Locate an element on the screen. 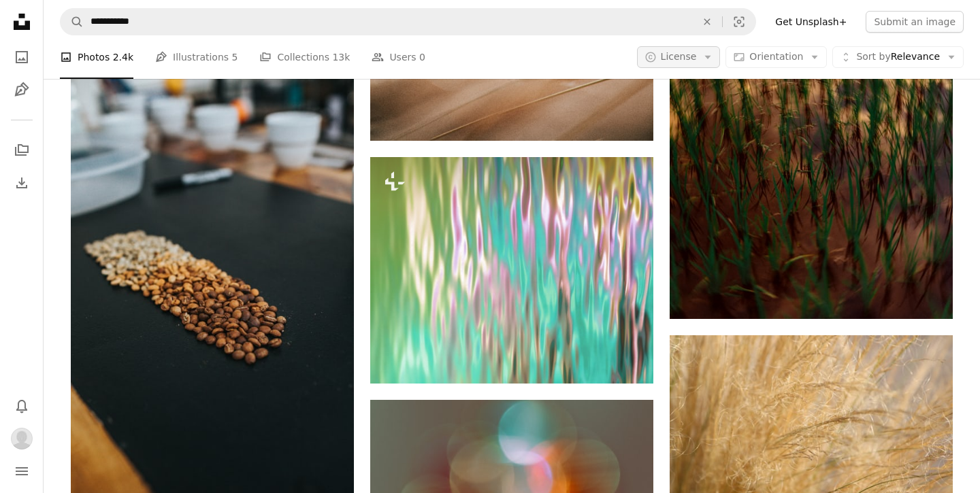 This screenshot has height=493, width=980. span: Sort by is located at coordinates (873, 57).